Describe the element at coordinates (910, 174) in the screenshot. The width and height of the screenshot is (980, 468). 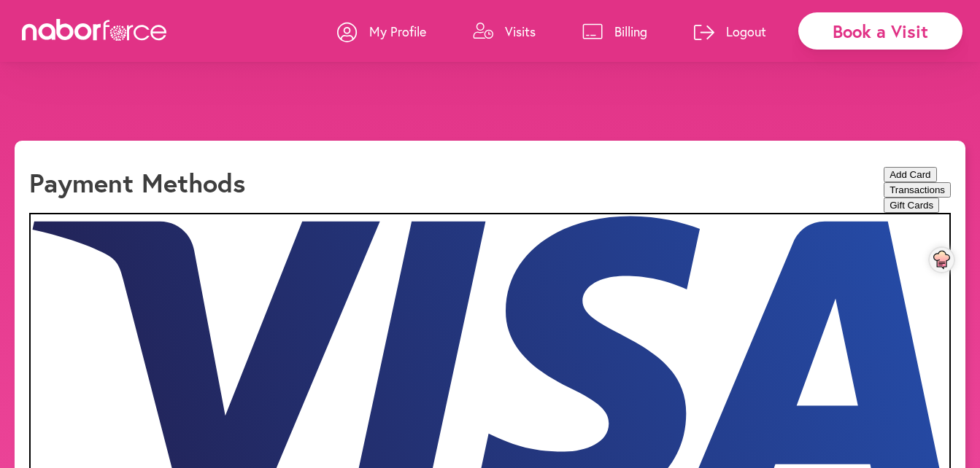
I see `button: Add Card` at that location.